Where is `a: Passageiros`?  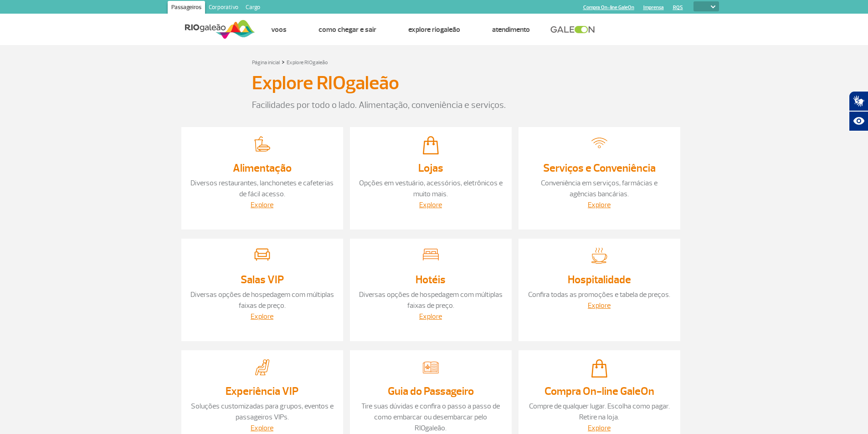 a: Passageiros is located at coordinates (186, 8).